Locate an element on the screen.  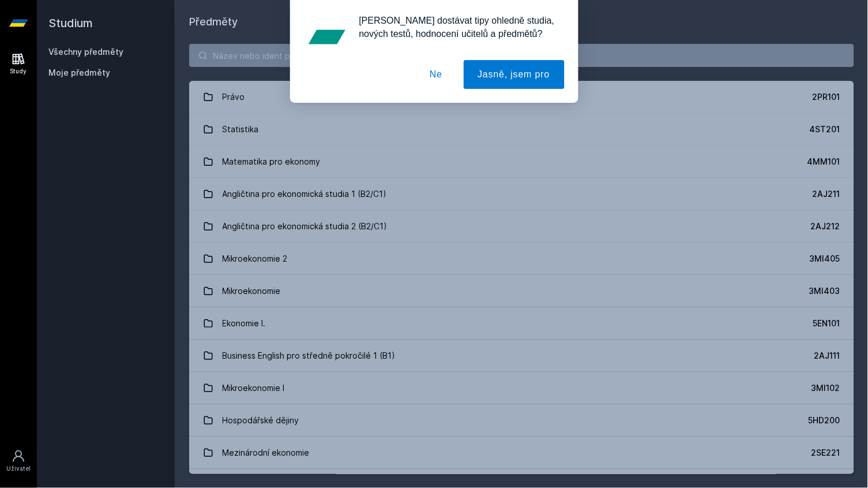
button: Ne is located at coordinates (436, 75).